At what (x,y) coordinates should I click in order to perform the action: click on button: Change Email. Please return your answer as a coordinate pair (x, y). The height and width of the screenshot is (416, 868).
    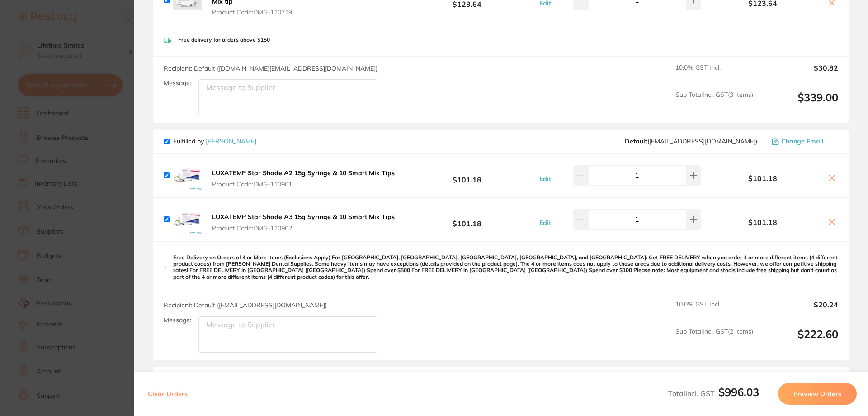
    Looking at the image, I should click on (804, 141).